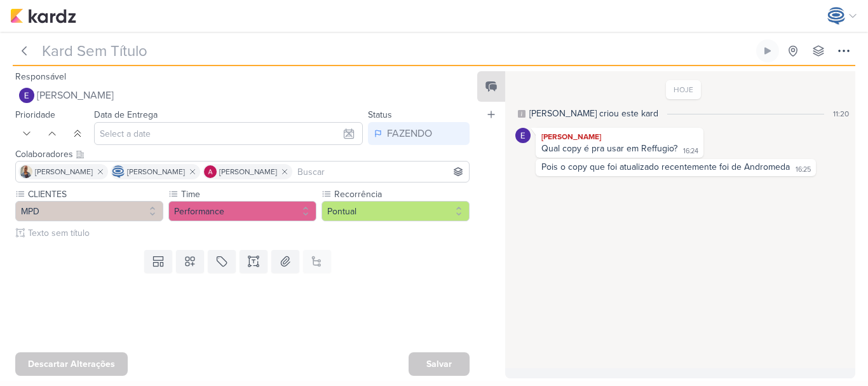 This screenshot has height=386, width=868. Describe the element at coordinates (126, 115) in the screenshot. I see `label: Data de Entrega` at that location.